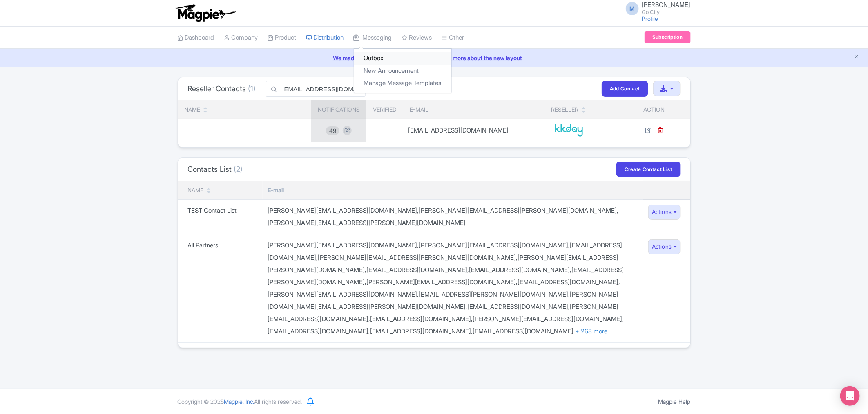 This screenshot has width=868, height=414. Describe the element at coordinates (625, 89) in the screenshot. I see `a: Add Contact` at that location.